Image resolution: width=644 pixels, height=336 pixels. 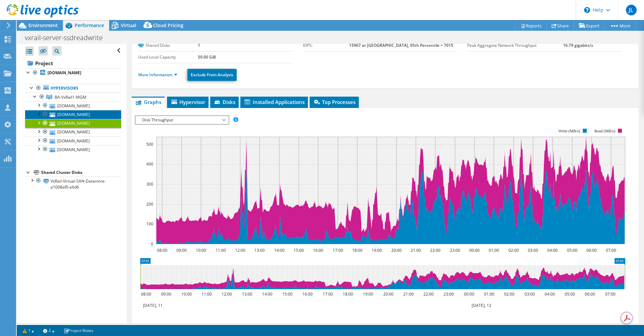 What do you see at coordinates (158, 75) in the screenshot?
I see `a: More Information` at bounding box center [158, 75].